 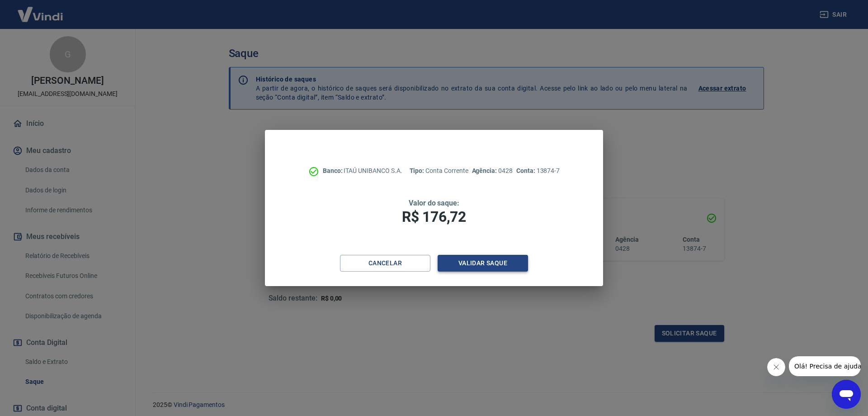 I want to click on button: Validar saque, so click(x=482, y=263).